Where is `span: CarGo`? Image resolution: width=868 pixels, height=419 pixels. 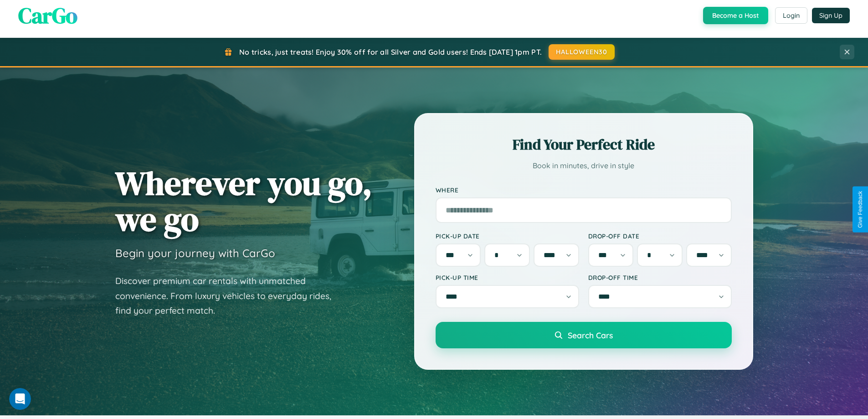
span: CarGo is located at coordinates (48, 16).